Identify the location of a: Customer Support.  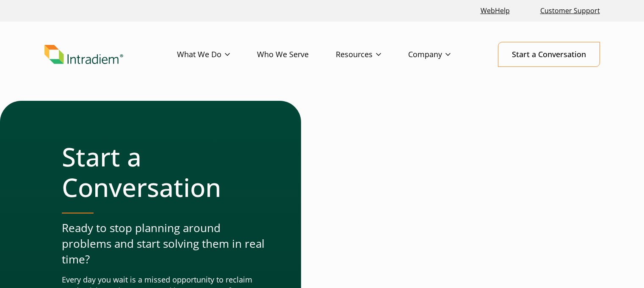
(570, 11).